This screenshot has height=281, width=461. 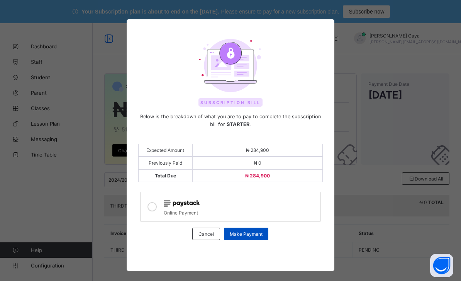 I want to click on div: Online Payment, so click(x=240, y=212).